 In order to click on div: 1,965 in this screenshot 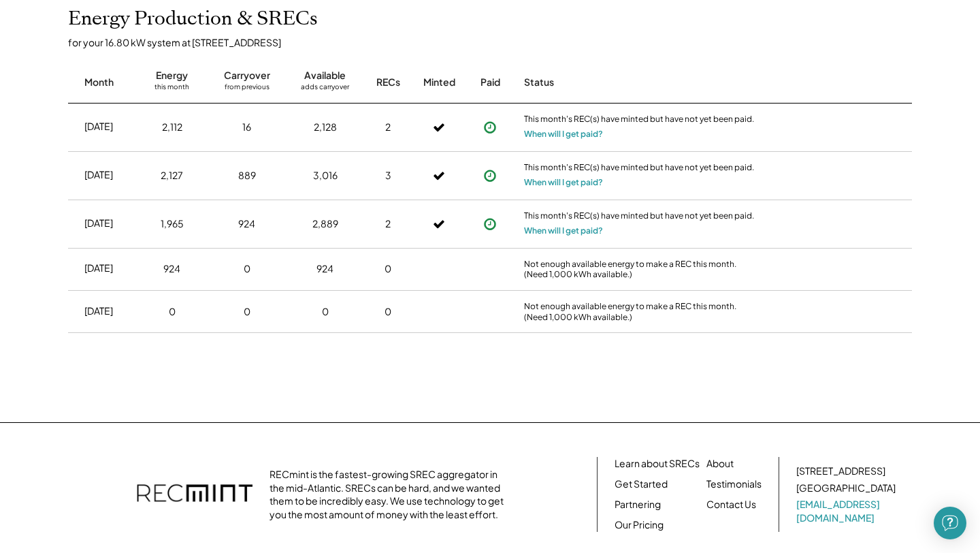, I will do `click(172, 224)`.